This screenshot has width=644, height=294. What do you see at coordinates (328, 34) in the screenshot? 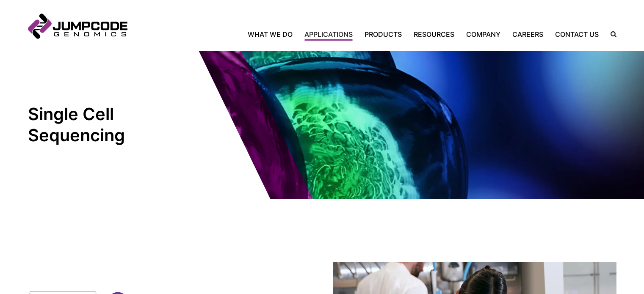
I see `a: Applications` at bounding box center [328, 34].